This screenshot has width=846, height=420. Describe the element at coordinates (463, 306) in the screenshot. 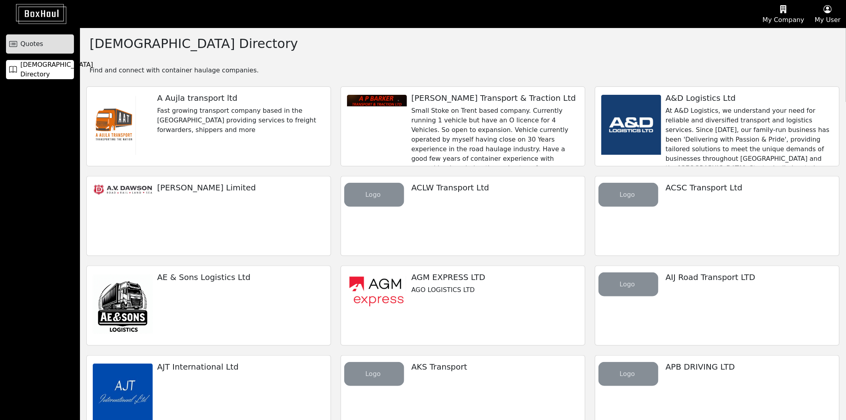

I see `a: ...AGM EXPRESS LTDAGO LOGISTICS LTD` at that location.